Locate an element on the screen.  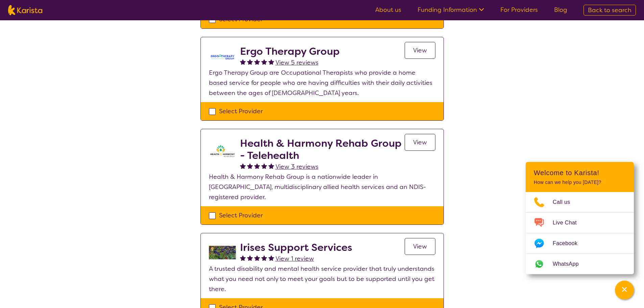
span: View 5 reviews is located at coordinates (297, 62).